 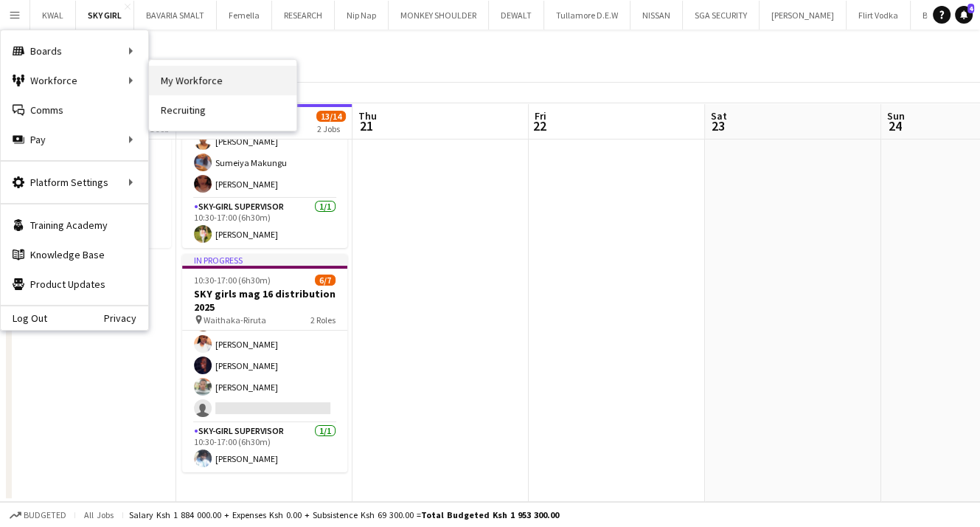 What do you see at coordinates (74, 225) in the screenshot?
I see `a: Training Academy` at bounding box center [74, 225].